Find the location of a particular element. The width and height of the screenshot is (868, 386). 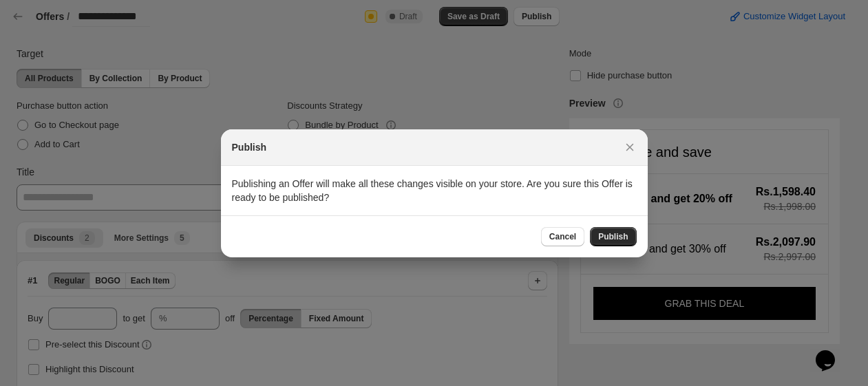

span: Cancel is located at coordinates (562, 237).